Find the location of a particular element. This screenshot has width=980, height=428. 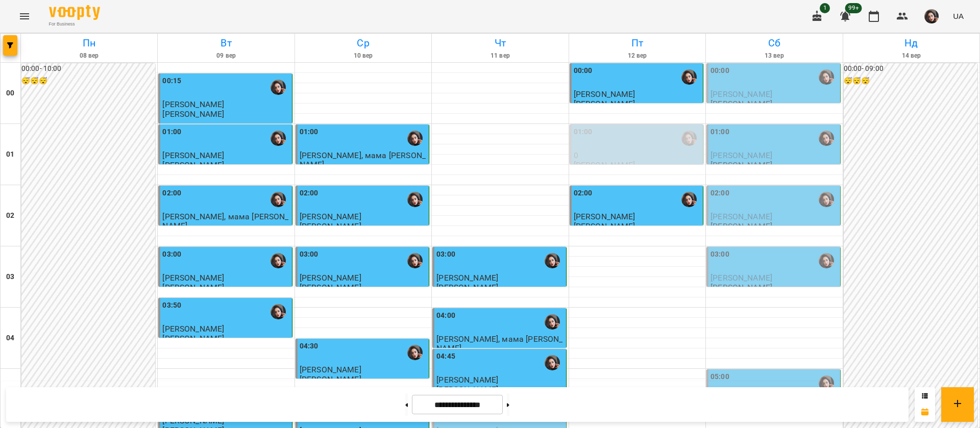

h6: Ср is located at coordinates (363, 43).